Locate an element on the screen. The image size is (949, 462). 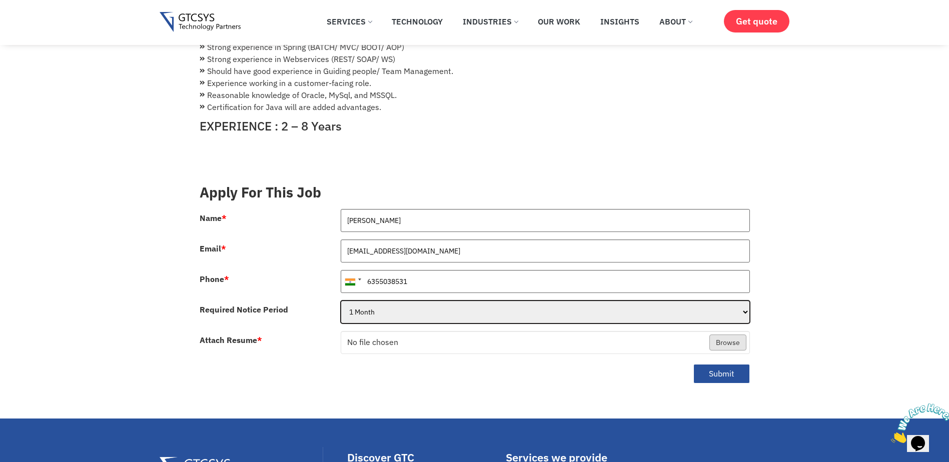
div: India (भारत): +91 is located at coordinates (353, 282).